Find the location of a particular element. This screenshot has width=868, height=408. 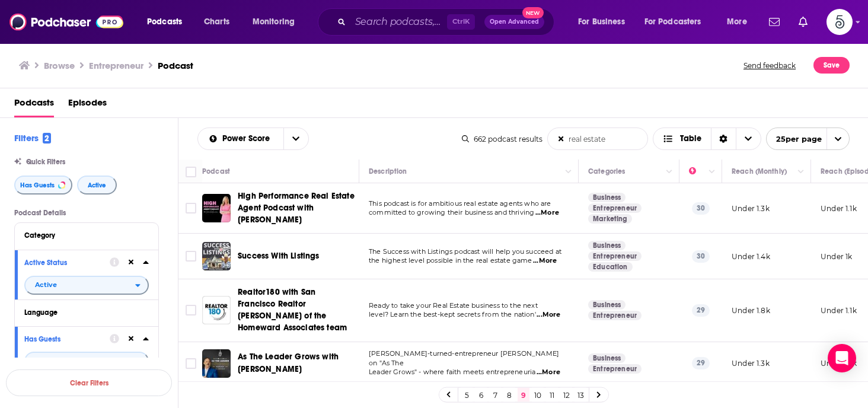

a: 5 is located at coordinates (466, 394).